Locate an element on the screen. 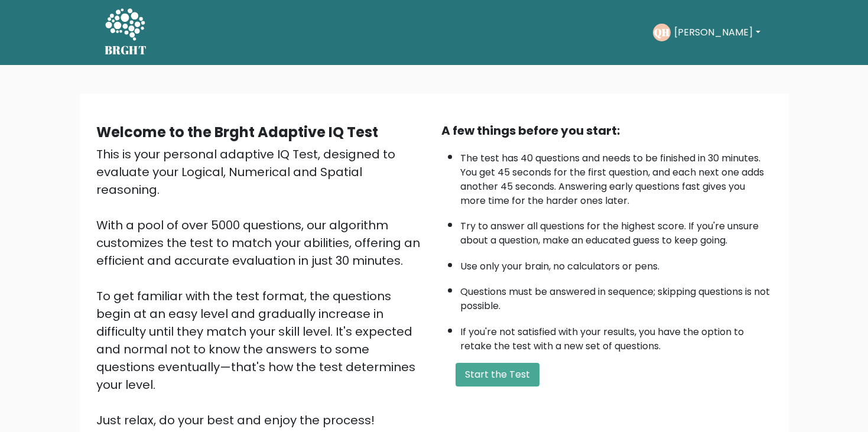 This screenshot has height=432, width=868. div: This is your personal adaptive IQ Test, designed to evaluate your Logical, Numerical and Spatial ... is located at coordinates (262, 287).